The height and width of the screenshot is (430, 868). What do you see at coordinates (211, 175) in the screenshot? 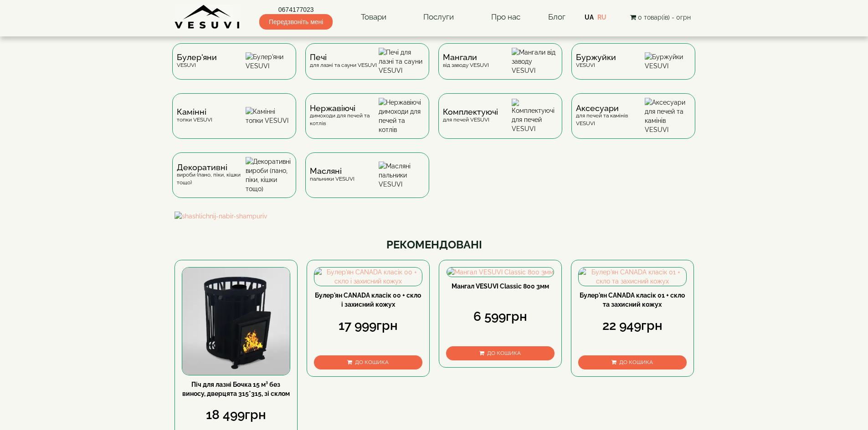
I see `div: вироби (пано, піки, кішки тощо)` at bounding box center [211, 175].